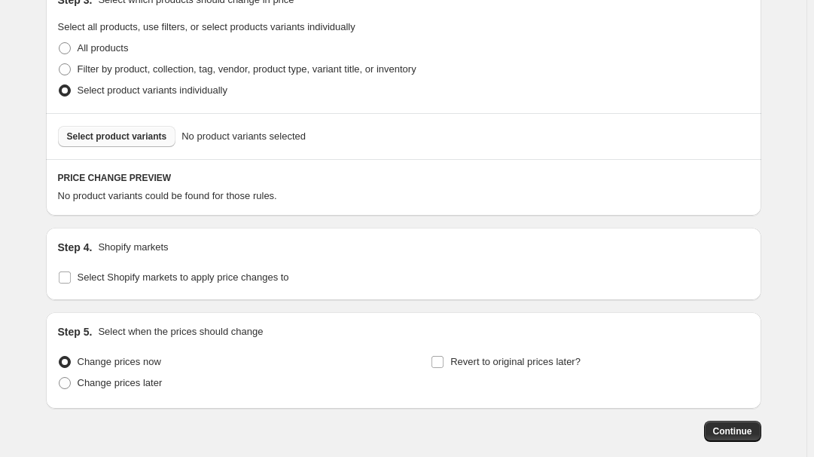  What do you see at coordinates (243, 136) in the screenshot?
I see `span: No product variants selected` at bounding box center [243, 136].